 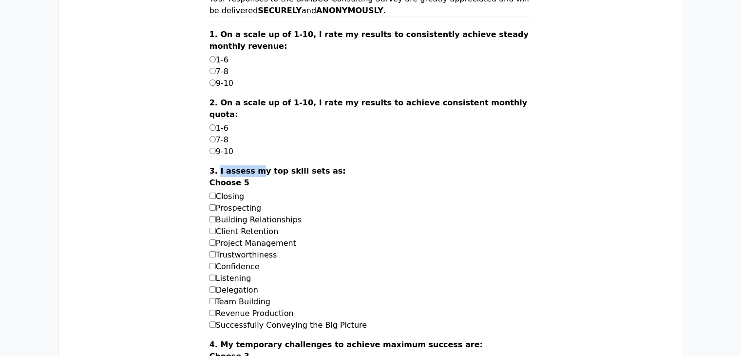 What do you see at coordinates (213, 219) in the screenshot?
I see `input: Building Relationships` at bounding box center [213, 219].